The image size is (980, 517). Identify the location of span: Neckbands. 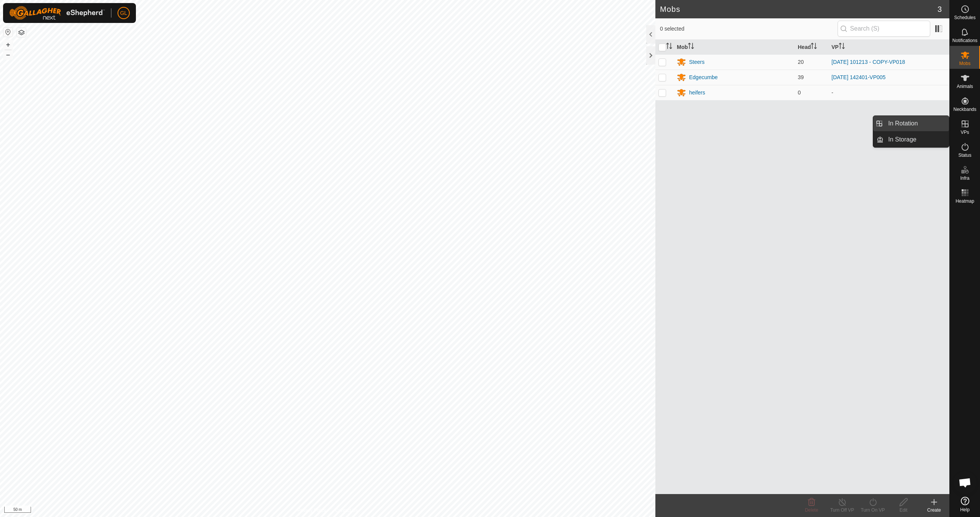
(964, 109).